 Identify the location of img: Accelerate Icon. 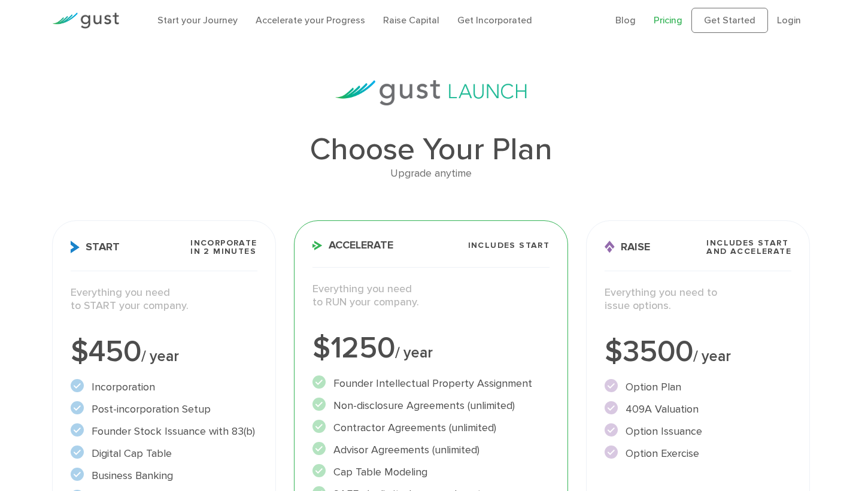
(317, 245).